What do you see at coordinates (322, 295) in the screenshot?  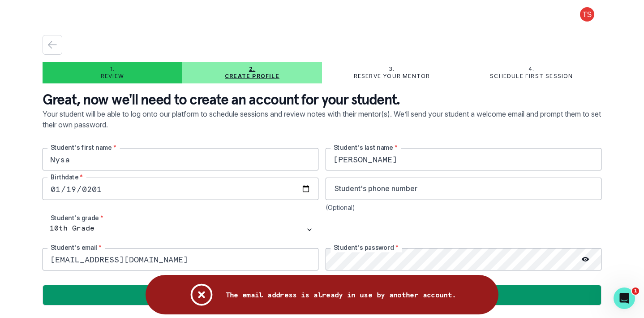 I see `button: Save and continue` at bounding box center [322, 295].